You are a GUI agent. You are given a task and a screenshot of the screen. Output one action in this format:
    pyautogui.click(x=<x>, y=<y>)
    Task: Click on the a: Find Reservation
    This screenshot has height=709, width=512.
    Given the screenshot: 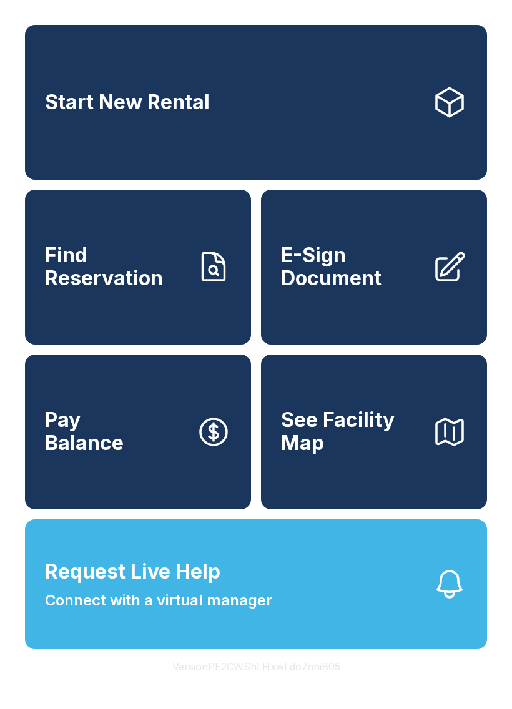 What is the action you would take?
    pyautogui.click(x=138, y=267)
    